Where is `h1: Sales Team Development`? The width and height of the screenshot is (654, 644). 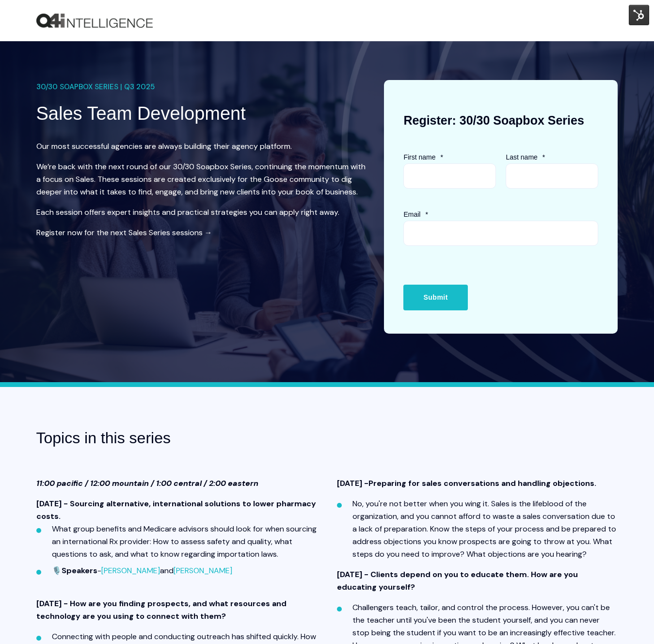
h1: Sales Team Development is located at coordinates (199, 114).